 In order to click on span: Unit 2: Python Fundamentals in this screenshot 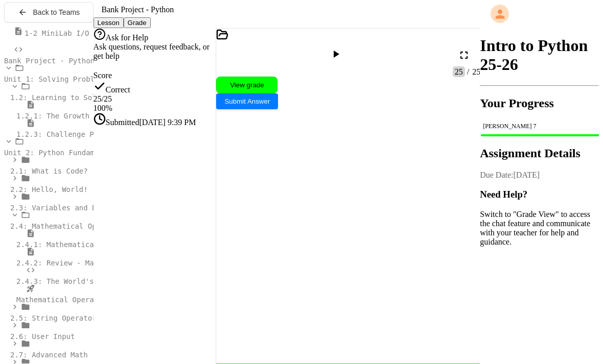, I will do `click(63, 153)`.